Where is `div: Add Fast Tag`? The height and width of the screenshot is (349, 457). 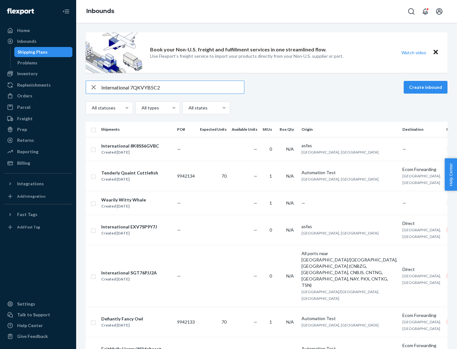
div: Add Fast Tag is located at coordinates (29, 227).